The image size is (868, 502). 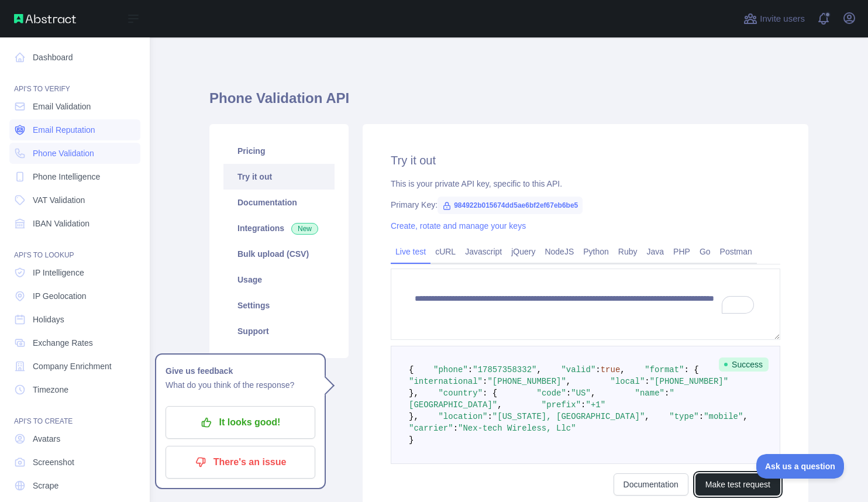 I want to click on a: Create, rotate and manage your keys, so click(x=458, y=226).